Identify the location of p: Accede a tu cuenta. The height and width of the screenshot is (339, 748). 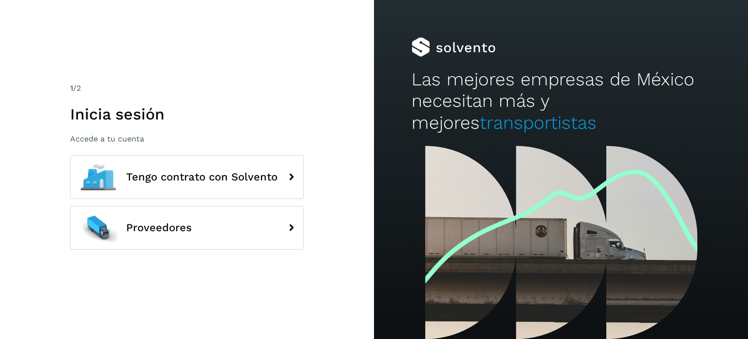
(187, 138).